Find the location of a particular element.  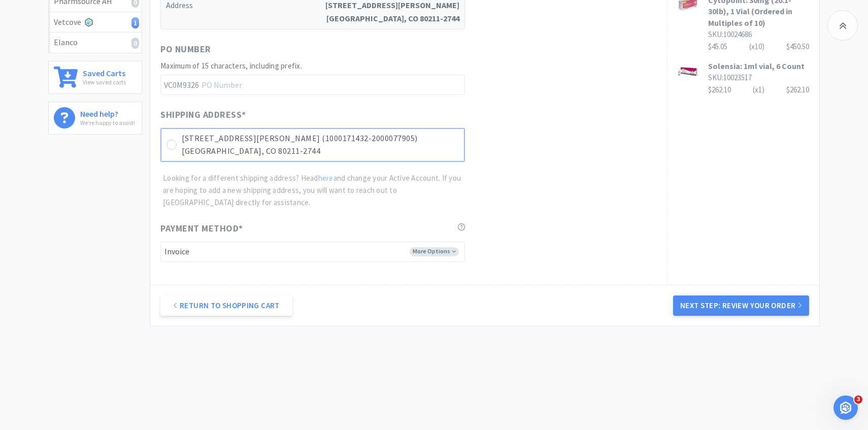

h6: Saved Carts is located at coordinates (104, 72).